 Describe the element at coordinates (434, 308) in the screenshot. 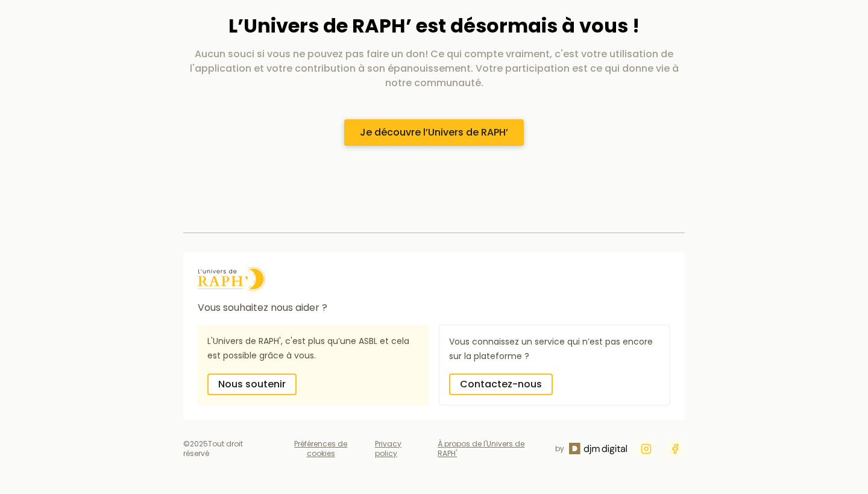

I see `p: Vous souhaitez nous aider ?` at that location.